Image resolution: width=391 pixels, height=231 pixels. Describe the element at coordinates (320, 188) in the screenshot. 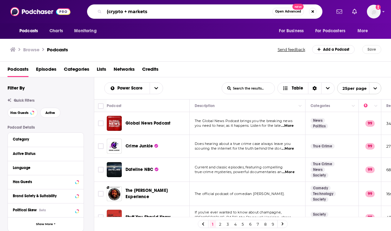

I see `a: Comedy` at that location.